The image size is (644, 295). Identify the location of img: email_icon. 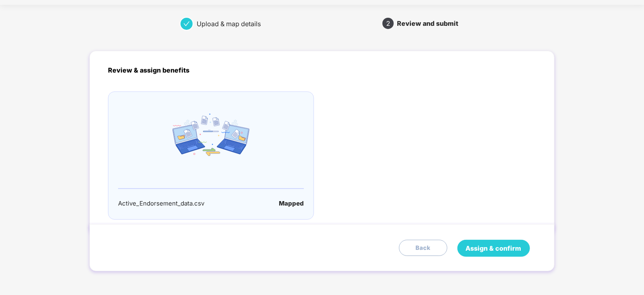
(211, 135).